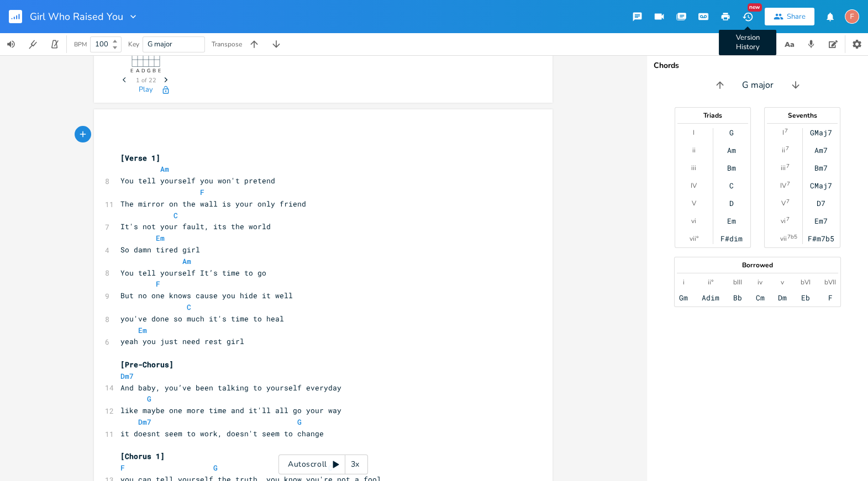  Describe the element at coordinates (146, 90) in the screenshot. I see `button: Play` at that location.